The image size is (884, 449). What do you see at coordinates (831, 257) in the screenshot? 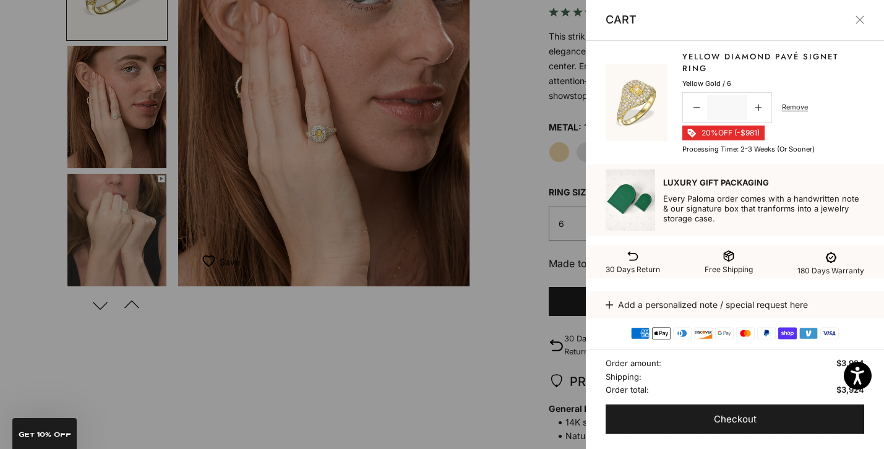
I see `img: warranty-term-svgrepo-com.svg` at bounding box center [831, 257].